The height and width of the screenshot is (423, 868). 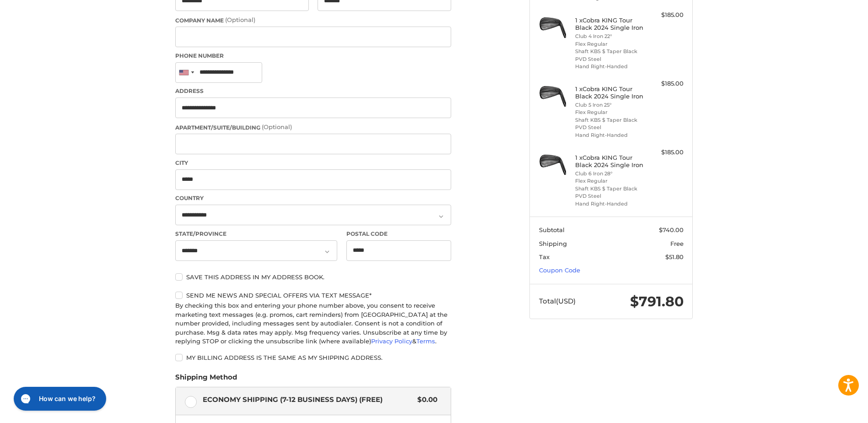 I want to click on label: Postal Code, so click(x=399, y=234).